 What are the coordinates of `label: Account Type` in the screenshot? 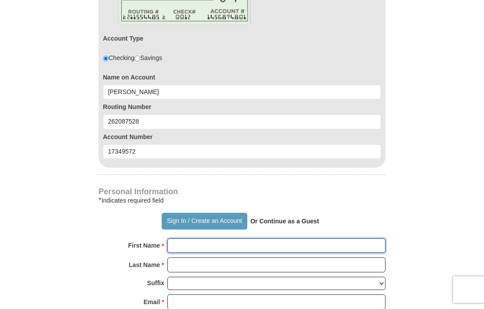 It's located at (123, 38).